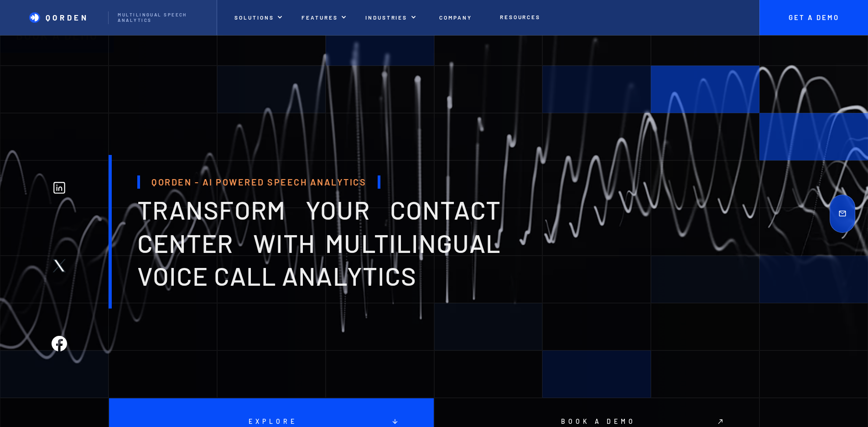  I want to click on p: Solutions, so click(254, 17).